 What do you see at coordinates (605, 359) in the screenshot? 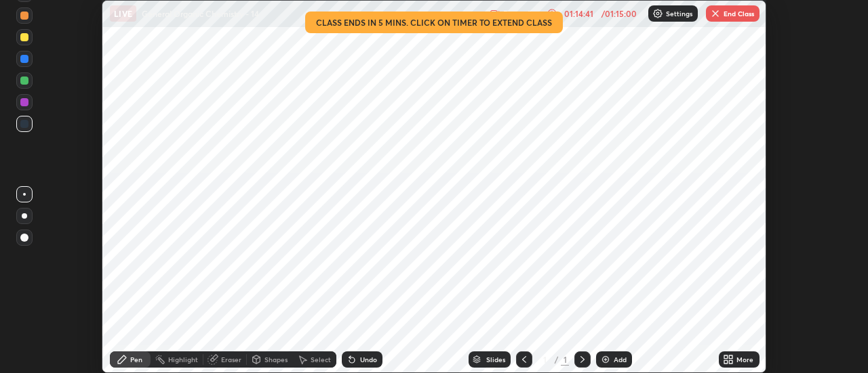
I see `img: add-slide-button` at bounding box center [605, 359].